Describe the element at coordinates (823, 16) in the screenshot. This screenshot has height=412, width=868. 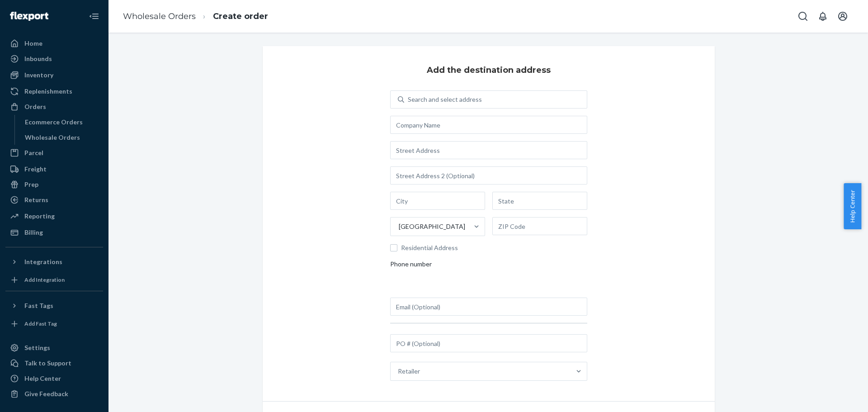
I see `button: Open notifications` at that location.